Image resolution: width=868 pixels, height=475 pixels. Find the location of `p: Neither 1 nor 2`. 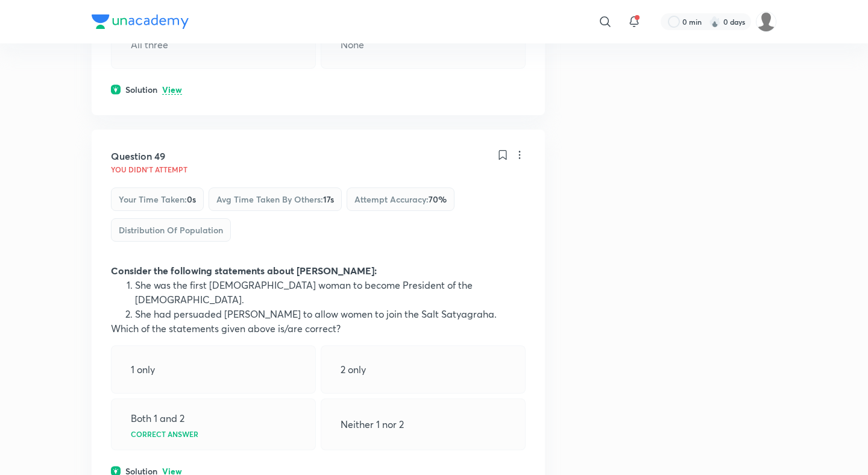

p: Neither 1 nor 2 is located at coordinates (372, 424).